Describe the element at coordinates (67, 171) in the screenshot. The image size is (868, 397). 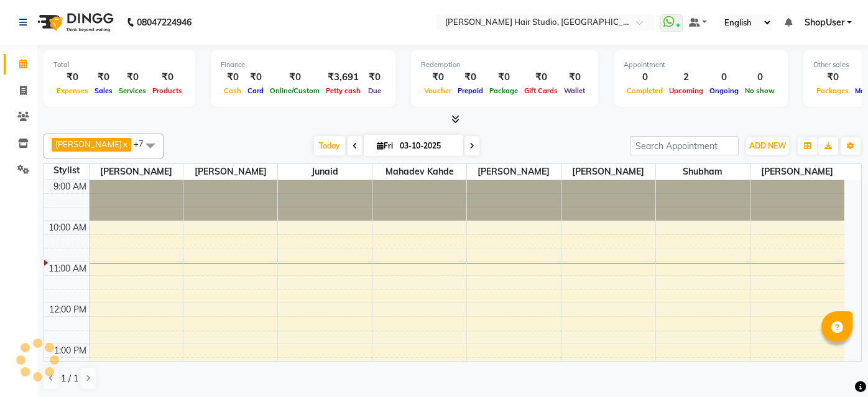
I see `div: Stylist` at that location.